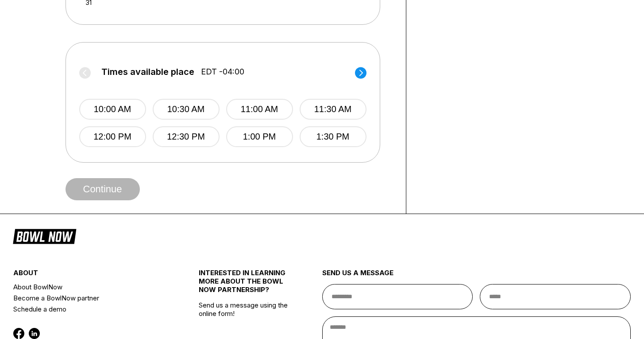  Describe the element at coordinates (333, 109) in the screenshot. I see `button: 11:30 AM` at that location.